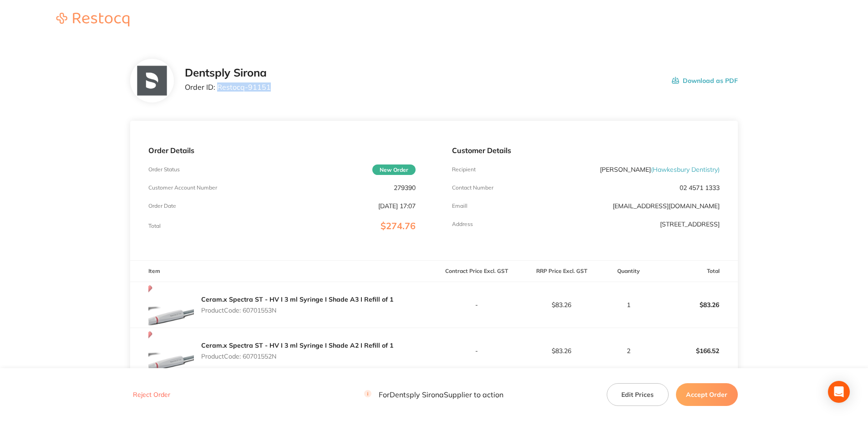 The width and height of the screenshot is (868, 421). Describe the element at coordinates (394, 169) in the screenshot. I see `span: New Order` at that location.